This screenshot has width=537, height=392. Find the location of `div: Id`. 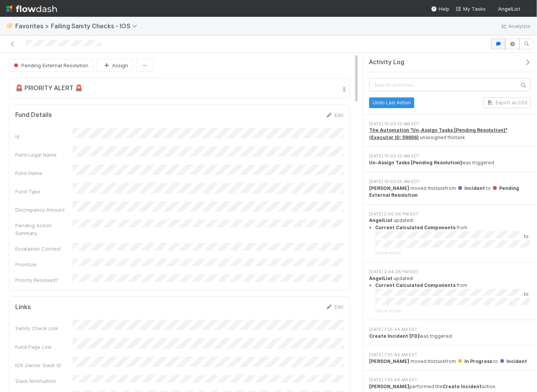

div: Id is located at coordinates (44, 136).